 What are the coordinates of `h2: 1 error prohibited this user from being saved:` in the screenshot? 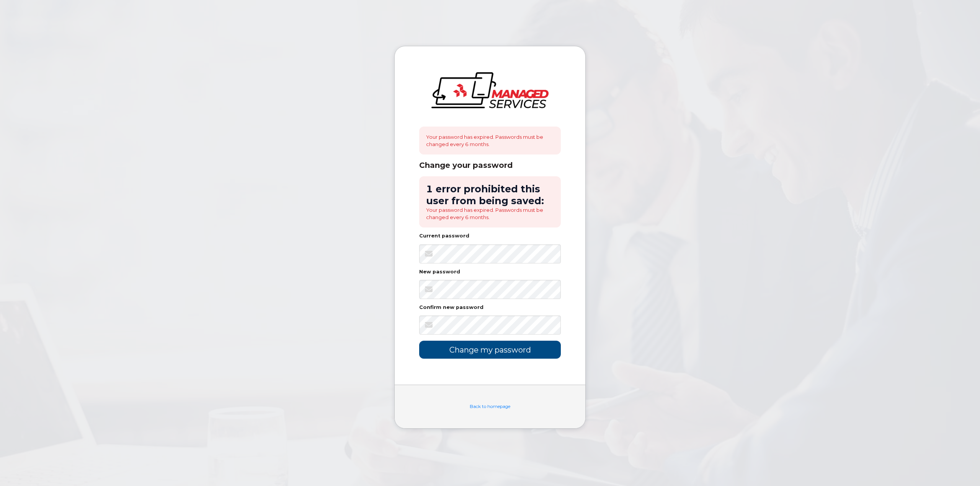 It's located at (490, 195).